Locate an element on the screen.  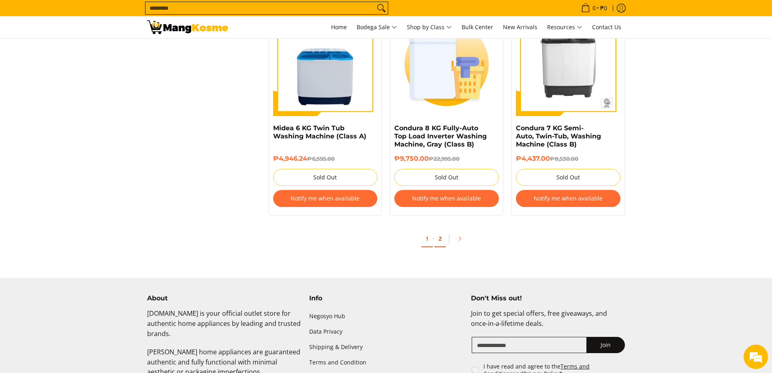
a: Home is located at coordinates (339, 27).